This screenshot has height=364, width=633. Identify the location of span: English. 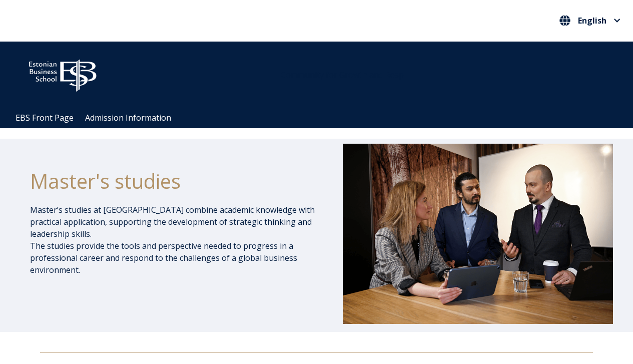
(592, 20).